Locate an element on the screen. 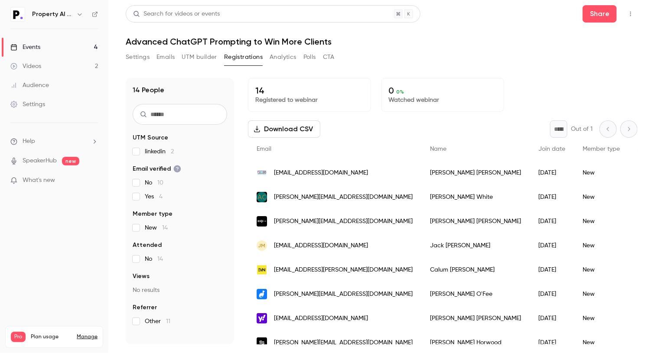 Image resolution: width=655 pixels, height=353 pixels. p: 0 is located at coordinates (443, 91).